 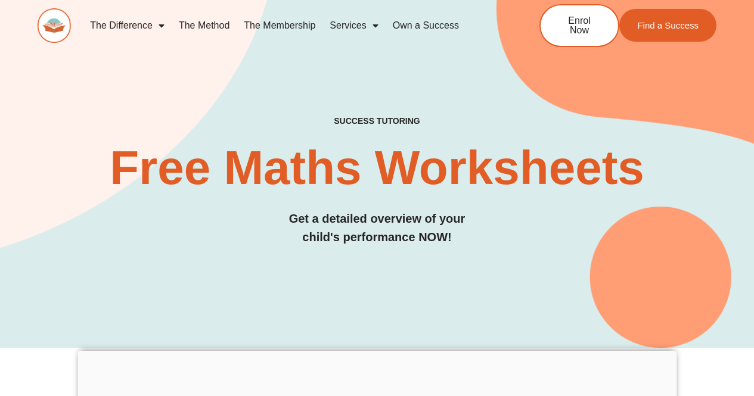 I want to click on span: Enrol Now, so click(x=579, y=26).